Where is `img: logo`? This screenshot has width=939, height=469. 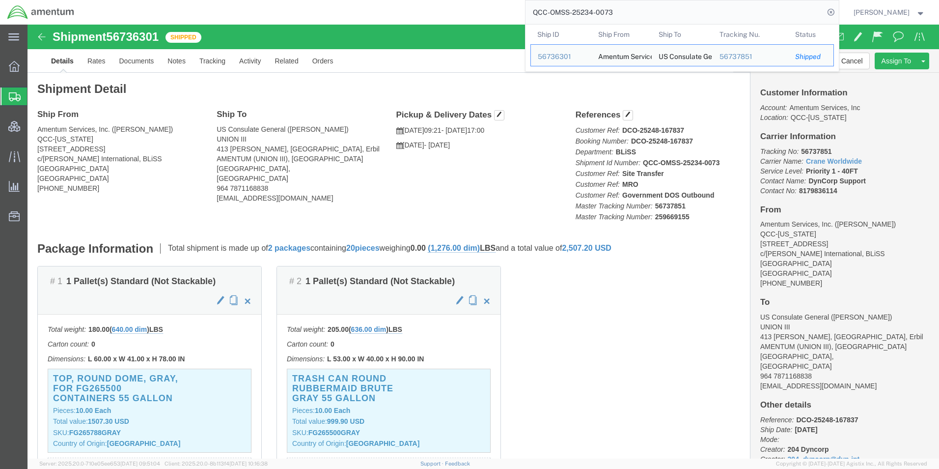
img: logo is located at coordinates (41, 12).